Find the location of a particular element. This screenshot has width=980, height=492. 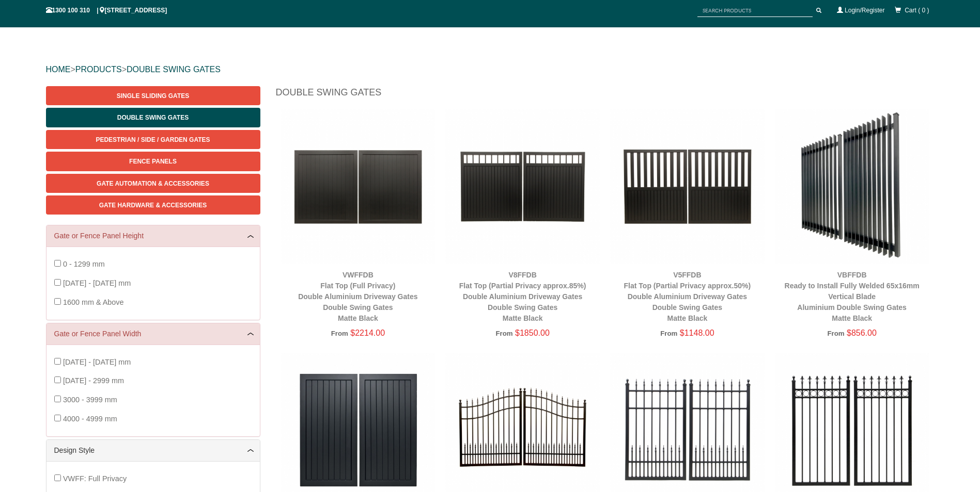

span: 3000 - 3999 mm is located at coordinates (90, 401).